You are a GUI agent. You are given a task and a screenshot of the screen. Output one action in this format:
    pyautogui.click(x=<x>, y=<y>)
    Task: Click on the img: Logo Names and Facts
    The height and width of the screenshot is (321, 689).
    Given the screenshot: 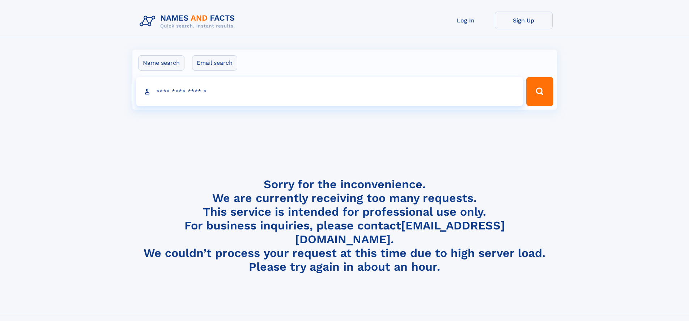 What is the action you would take?
    pyautogui.click(x=189, y=21)
    